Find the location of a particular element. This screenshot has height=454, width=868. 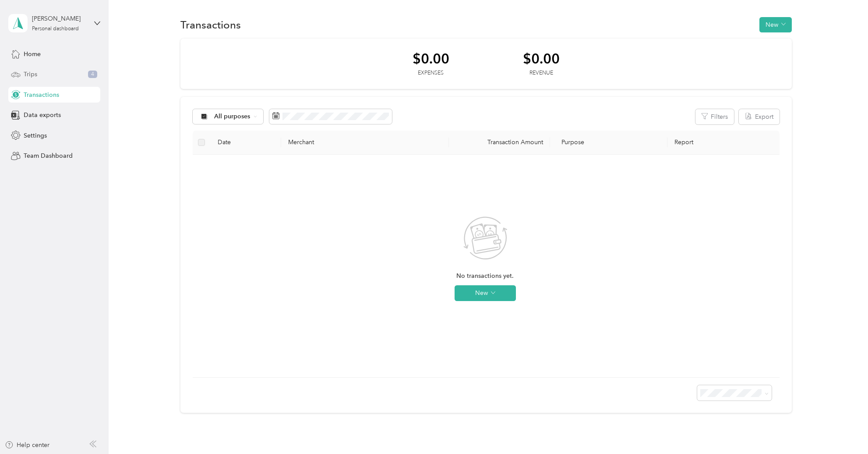

th: Report is located at coordinates (724, 143).